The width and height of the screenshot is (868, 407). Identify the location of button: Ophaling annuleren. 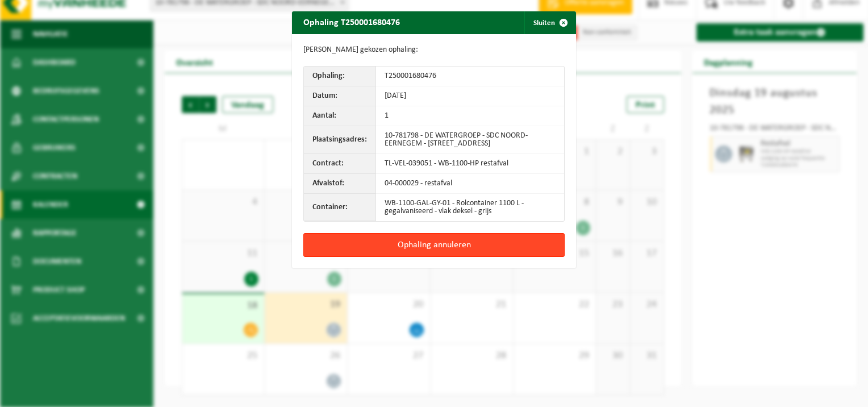
(434, 245).